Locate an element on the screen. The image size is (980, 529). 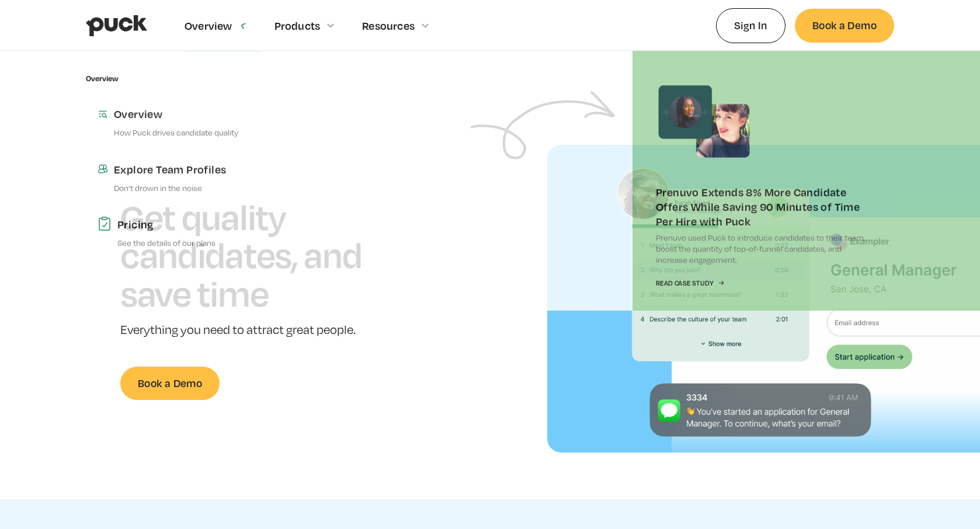
h1: Get quality candidates, and save time is located at coordinates (258, 254).